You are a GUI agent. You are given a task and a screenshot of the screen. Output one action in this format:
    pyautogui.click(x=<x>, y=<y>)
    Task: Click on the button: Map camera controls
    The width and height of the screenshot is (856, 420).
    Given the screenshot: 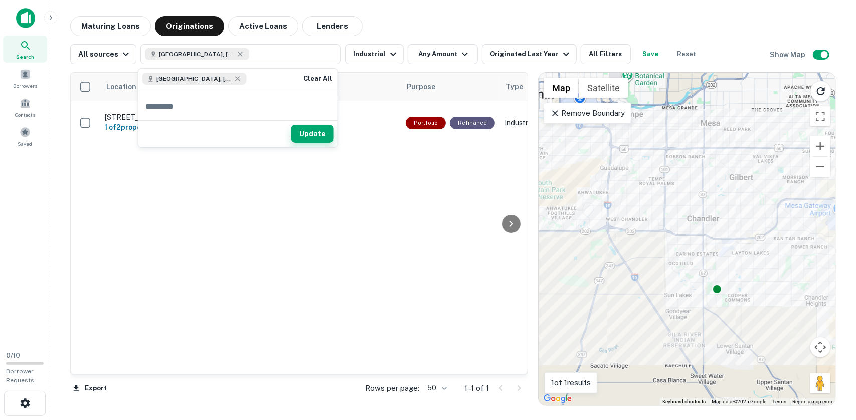 What is the action you would take?
    pyautogui.click(x=820, y=347)
    